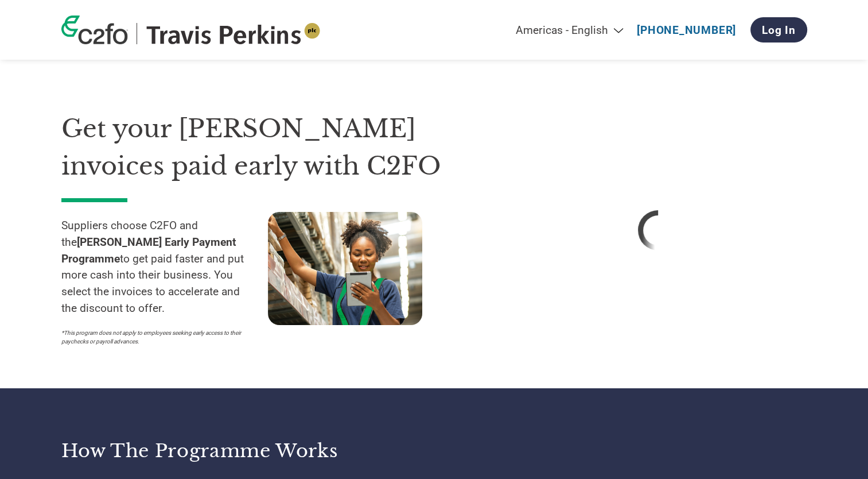 This screenshot has height=479, width=868. I want to click on img: Travis Perkins, so click(233, 33).